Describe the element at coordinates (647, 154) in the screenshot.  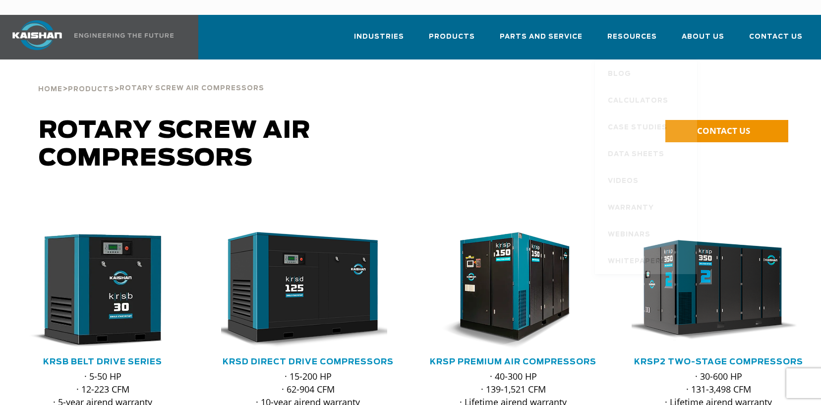
I see `a: Data Sheets` at that location.